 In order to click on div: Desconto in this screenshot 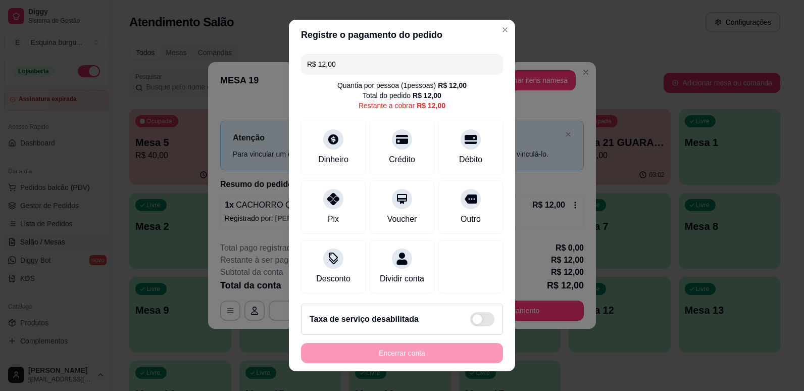, I will do `click(333, 279)`.